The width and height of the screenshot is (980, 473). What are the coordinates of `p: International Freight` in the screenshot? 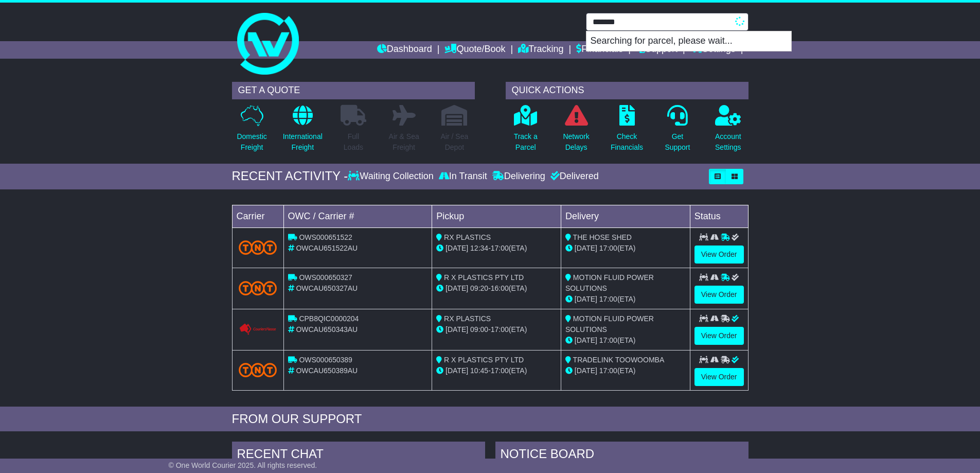 It's located at (302, 142).